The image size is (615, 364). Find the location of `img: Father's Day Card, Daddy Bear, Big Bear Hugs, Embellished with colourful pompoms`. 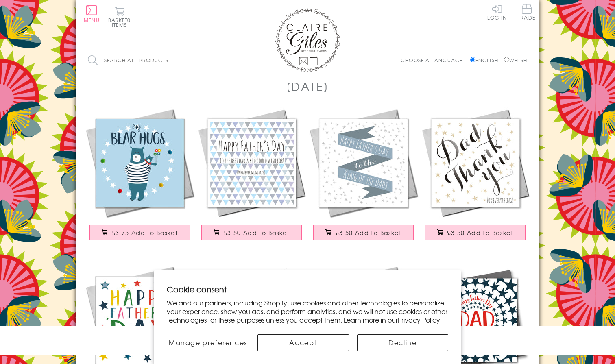

img: Father's Day Card, Daddy Bear, Big Bear Hugs, Embellished with colourful pompoms is located at coordinates (140, 162).